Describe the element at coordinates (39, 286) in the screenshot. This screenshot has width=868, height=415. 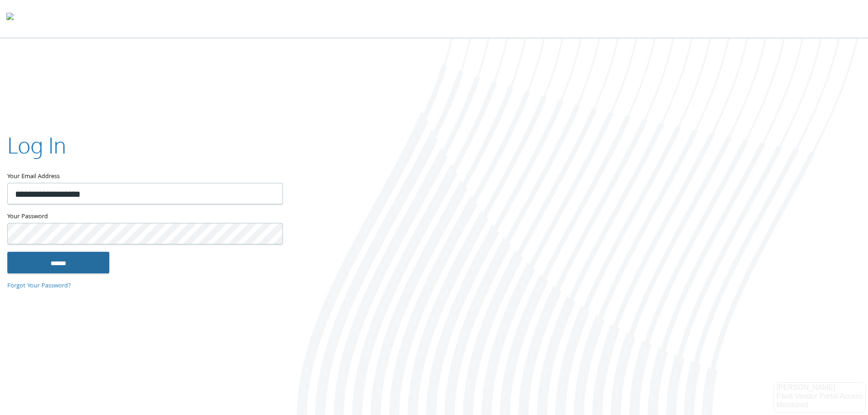
I see `a: Forgot Your Password?` at that location.